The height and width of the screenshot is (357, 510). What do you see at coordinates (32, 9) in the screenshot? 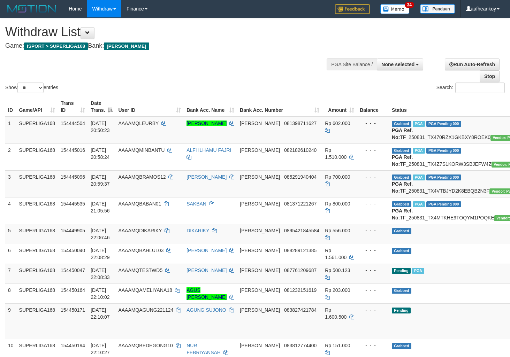
I see `img: MOTION_logo.png` at bounding box center [32, 9].